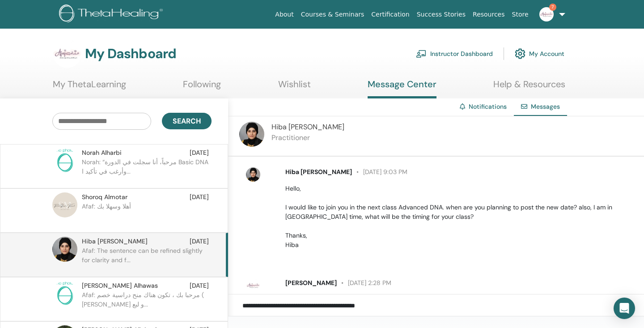 This screenshot has width=644, height=328. What do you see at coordinates (421, 54) in the screenshot?
I see `img: chalkboard-teacher.svg` at bounding box center [421, 54].